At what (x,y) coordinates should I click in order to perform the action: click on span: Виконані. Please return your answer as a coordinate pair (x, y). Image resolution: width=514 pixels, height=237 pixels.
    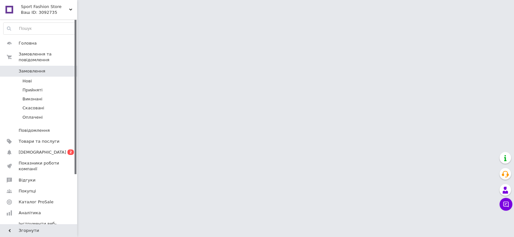
    Looking at the image, I should click on (32, 99).